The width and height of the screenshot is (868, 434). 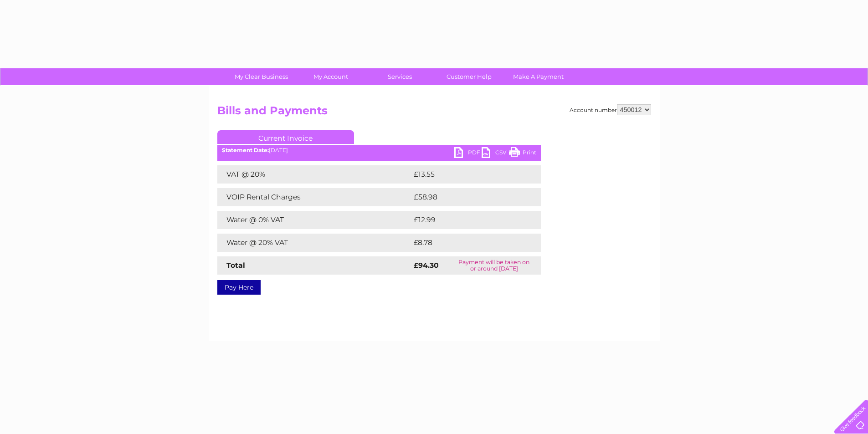 What do you see at coordinates (468, 153) in the screenshot?
I see `a: PDF` at bounding box center [468, 153].